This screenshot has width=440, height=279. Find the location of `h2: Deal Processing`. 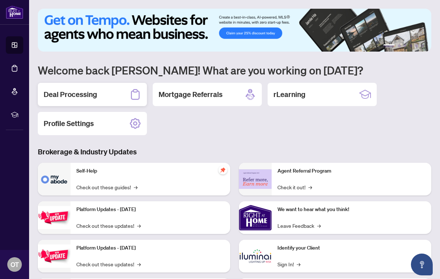

h2: Deal Processing is located at coordinates (70, 95).